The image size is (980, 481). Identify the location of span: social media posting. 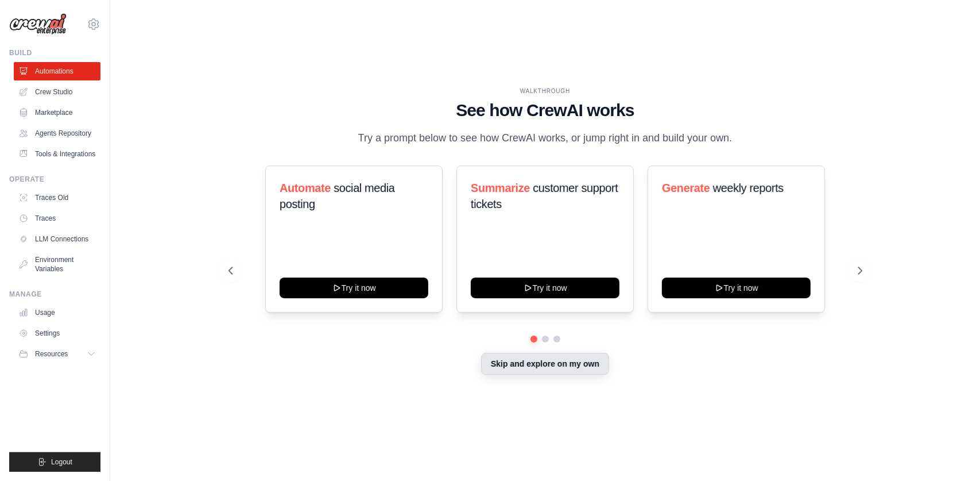
(337, 196).